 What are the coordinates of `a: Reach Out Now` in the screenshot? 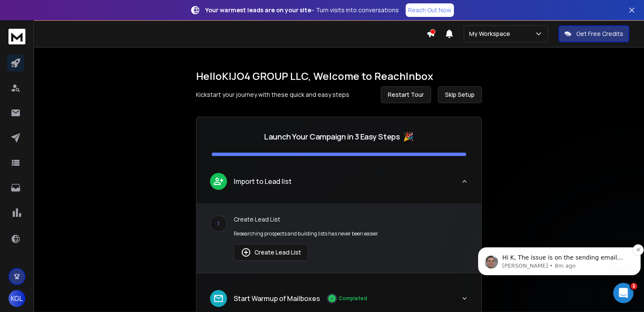 It's located at (430, 10).